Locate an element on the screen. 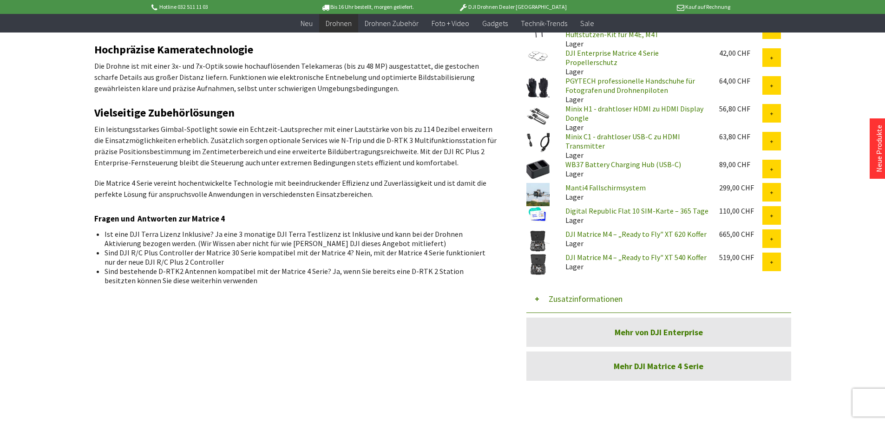 This screenshot has height=423, width=885. a: DJI Matrice M4 – „Ready to Fly" XT 540 Koffer is located at coordinates (636, 257).